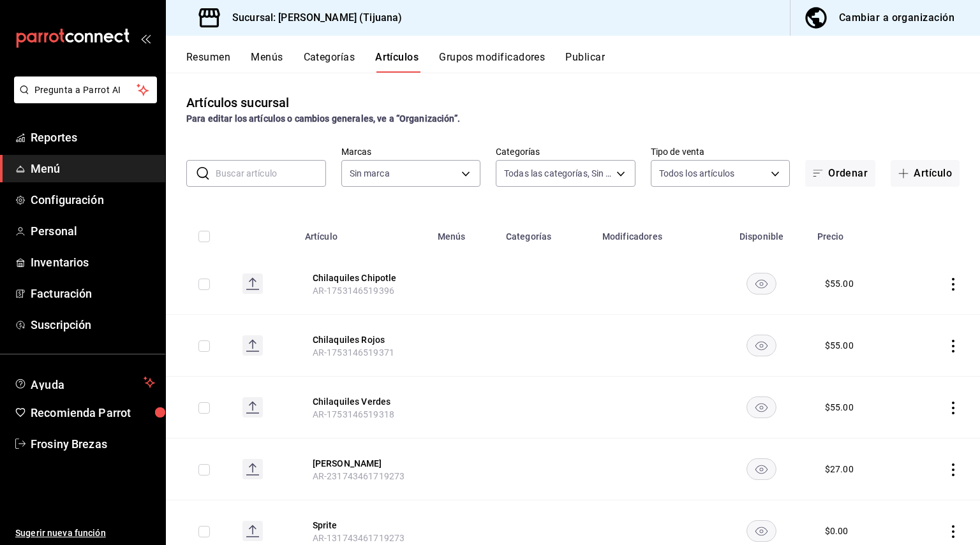  Describe the element at coordinates (841, 173) in the screenshot. I see `button: Ordenar` at that location.